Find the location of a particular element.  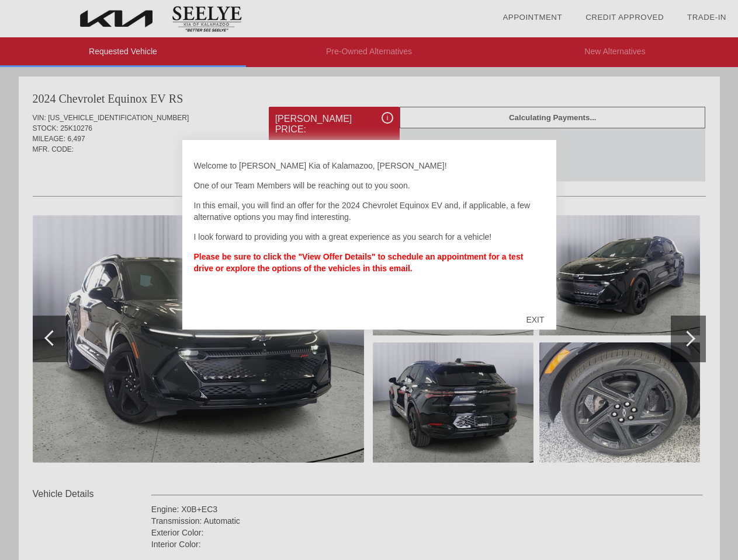

a: Credit Approved is located at coordinates (625, 17).